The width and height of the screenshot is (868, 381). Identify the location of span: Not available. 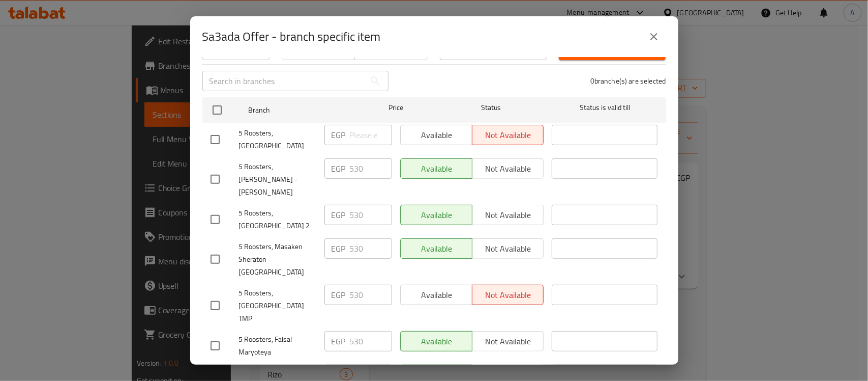
(391, 50).